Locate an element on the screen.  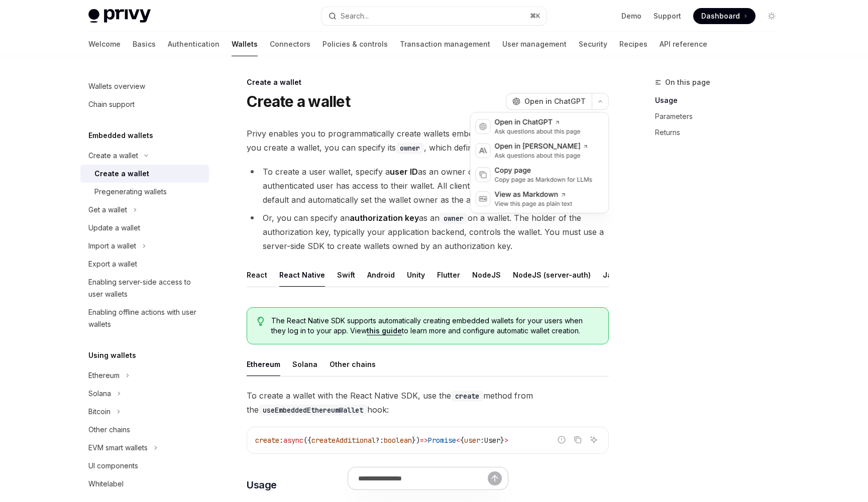
span: On this page is located at coordinates (688, 82).